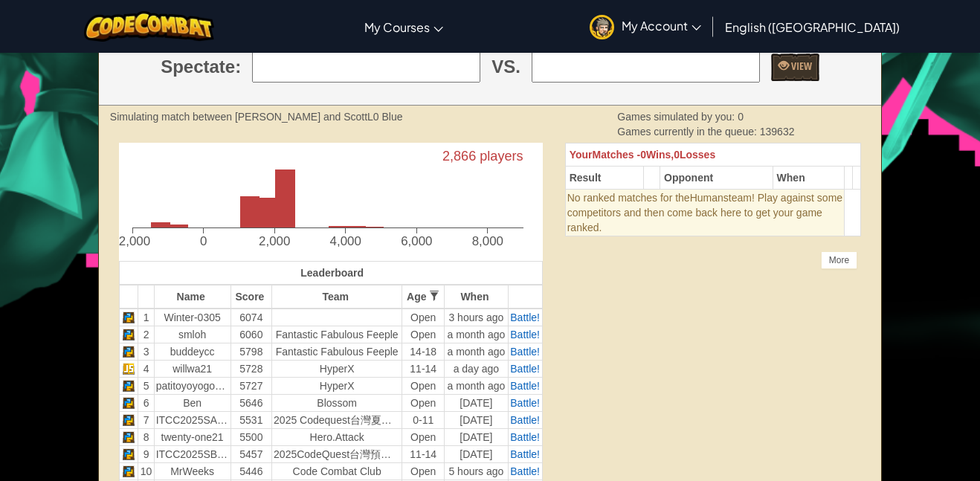 This screenshot has height=481, width=980. I want to click on th: Team, so click(336, 296).